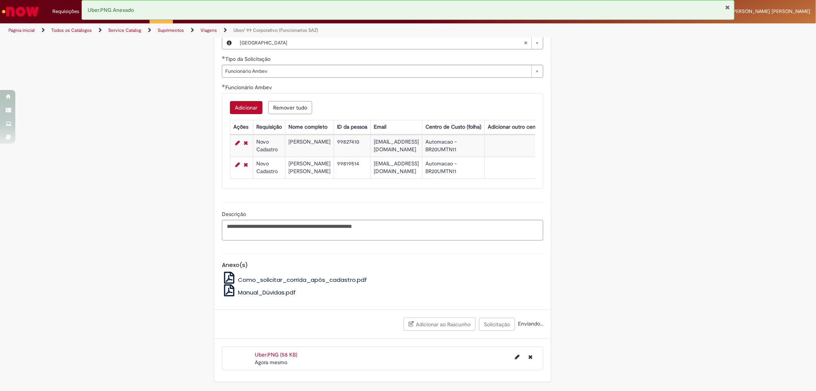 This screenshot has width=816, height=391. What do you see at coordinates (383, 265) in the screenshot?
I see `h5: Anexo(s)` at bounding box center [383, 265].